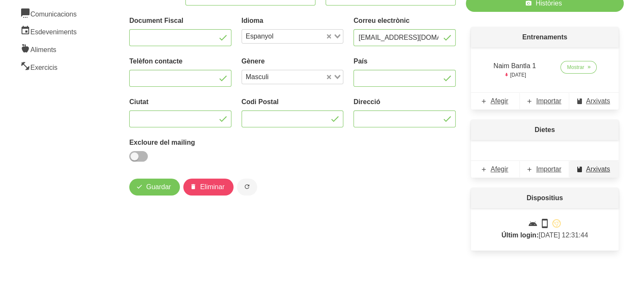 This screenshot has height=281, width=644. What do you see at coordinates (545, 130) in the screenshot?
I see `p: Dietes` at bounding box center [545, 130].